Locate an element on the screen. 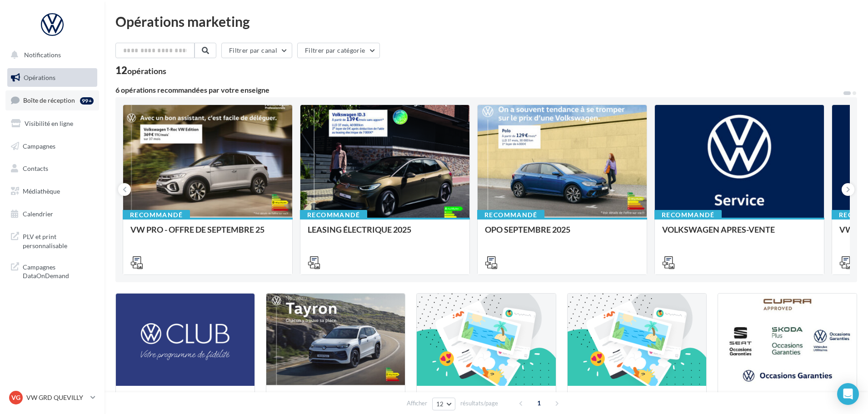  a: Calendrier is located at coordinates (52, 214).